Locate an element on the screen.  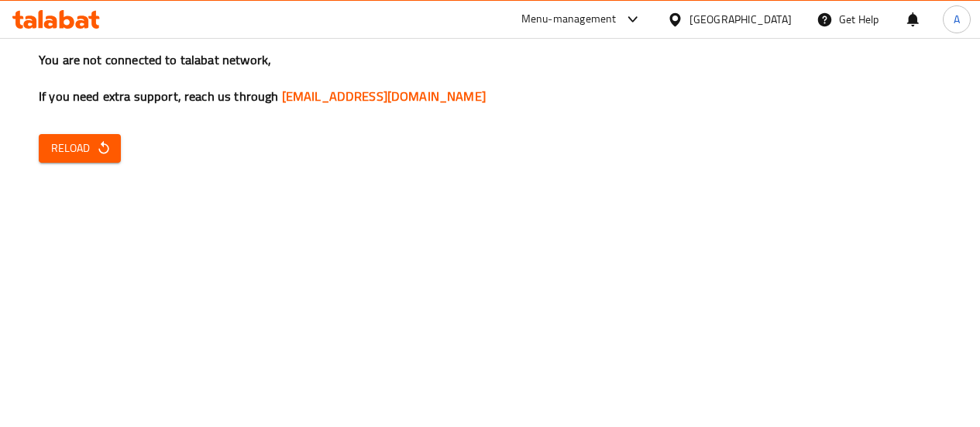
h3: You are not connected to talabat network, If you need extra support, reach us through is located at coordinates (490, 78).